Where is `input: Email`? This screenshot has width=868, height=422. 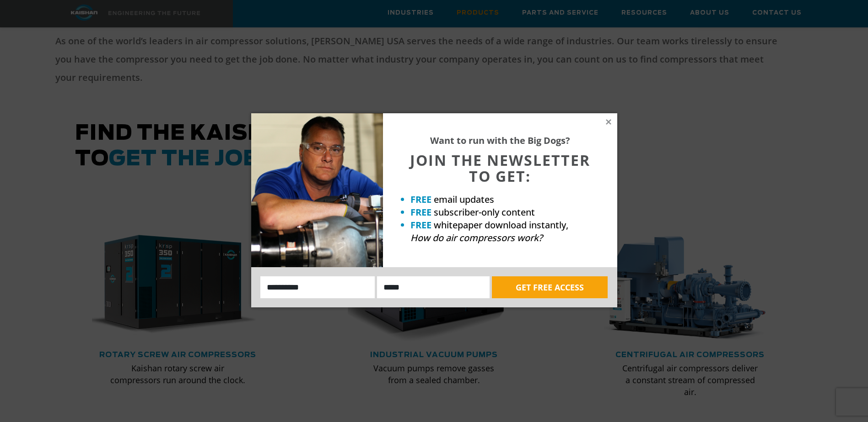
input: Email is located at coordinates (433, 287).